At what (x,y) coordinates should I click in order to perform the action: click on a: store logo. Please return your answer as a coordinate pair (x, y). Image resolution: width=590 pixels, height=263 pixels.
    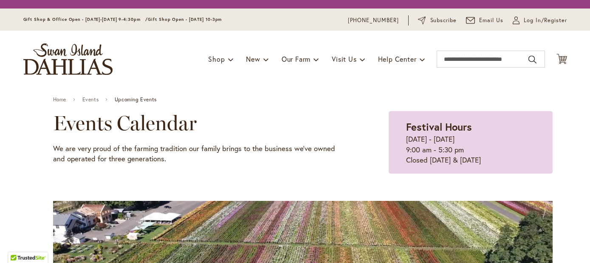
    Looking at the image, I should click on (68, 59).